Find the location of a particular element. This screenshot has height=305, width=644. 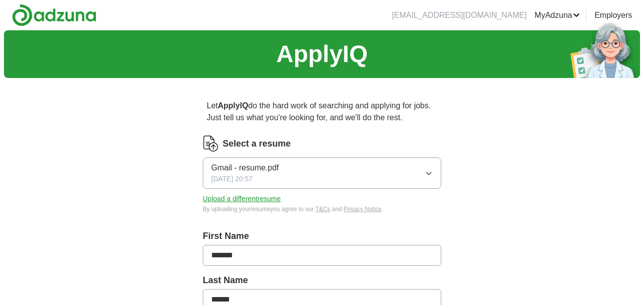

img: CV Icon is located at coordinates (210, 143).